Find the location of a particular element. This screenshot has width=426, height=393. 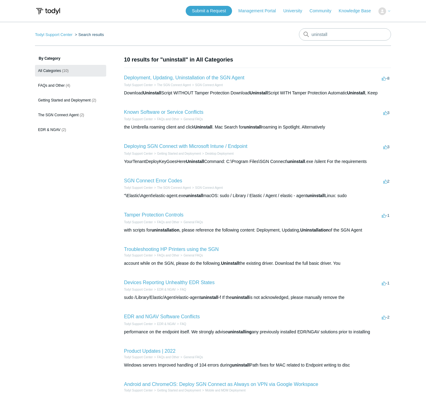

a: SGN Connect Agent is located at coordinates (209, 85).